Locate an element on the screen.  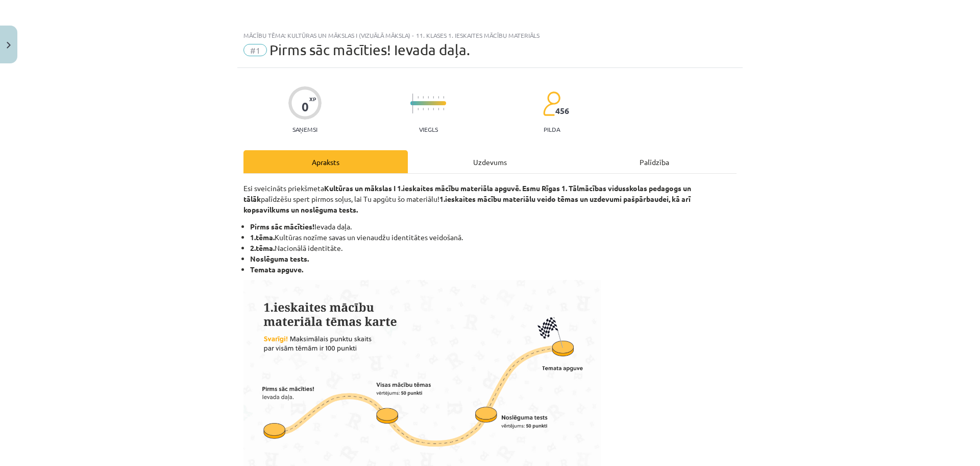
p: Saņemsi is located at coordinates (304, 129).